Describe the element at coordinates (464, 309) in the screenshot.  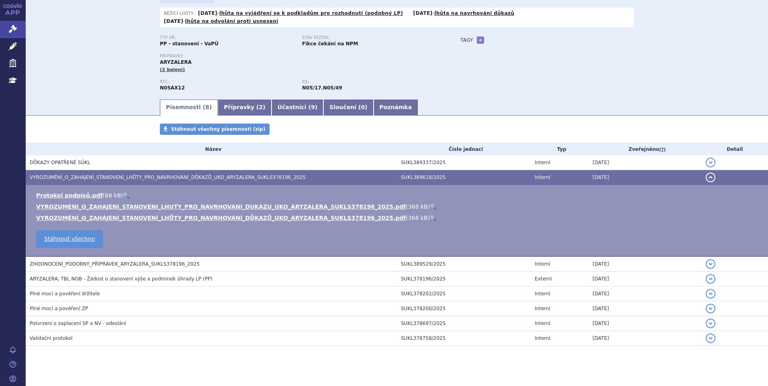
I see `td: SUKL378200/2025` at that location.